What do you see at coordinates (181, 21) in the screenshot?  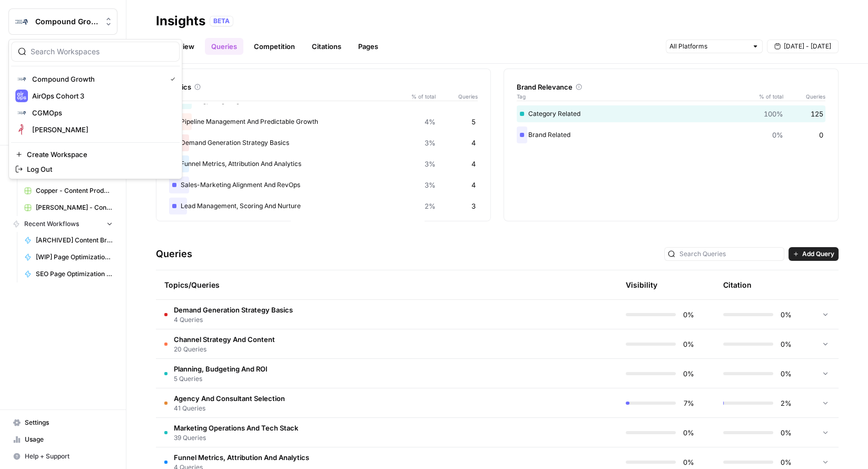 I see `div: Insights` at bounding box center [181, 21].